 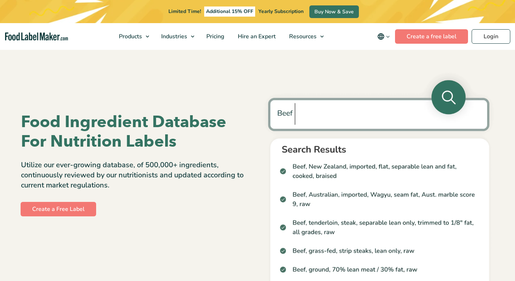 I want to click on a: Products, so click(x=133, y=37).